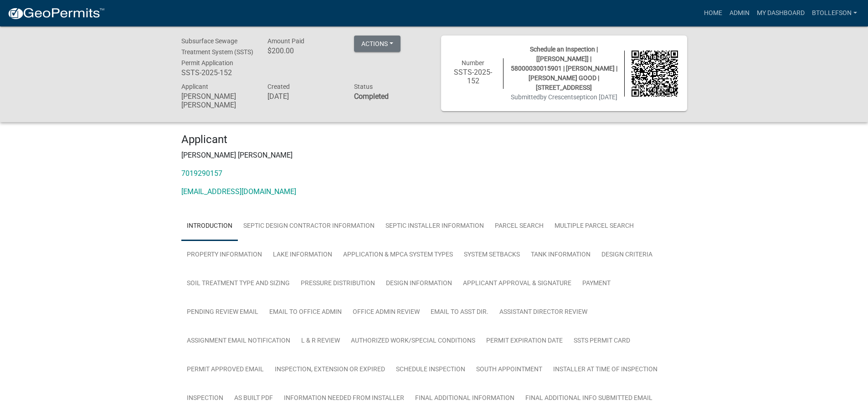  I want to click on a: Information Needed from Installer, so click(344, 398).